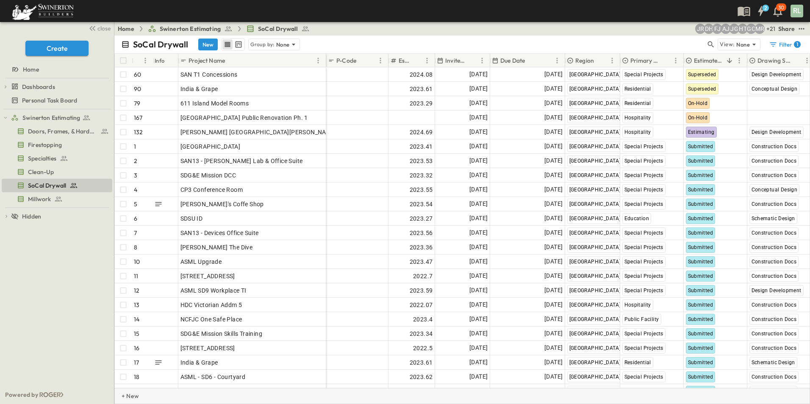 The height and width of the screenshot is (404, 810). I want to click on span: NCFJC One Safe Place, so click(211, 319).